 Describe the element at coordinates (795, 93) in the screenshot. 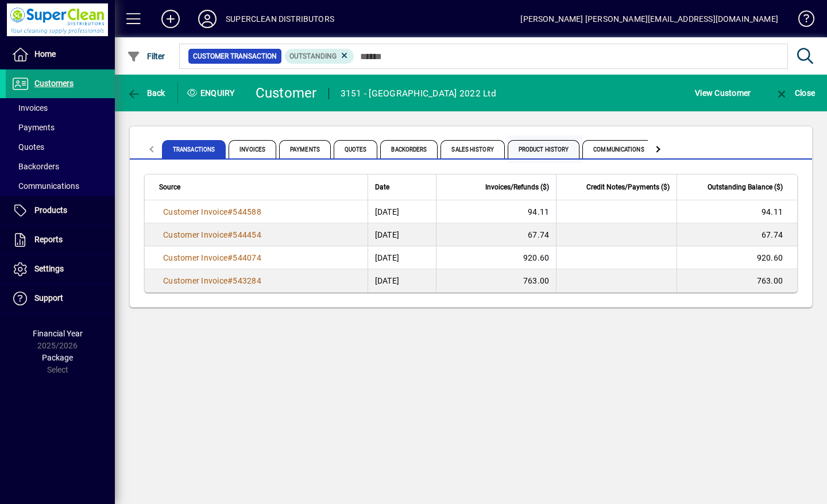

I see `span: Close` at that location.